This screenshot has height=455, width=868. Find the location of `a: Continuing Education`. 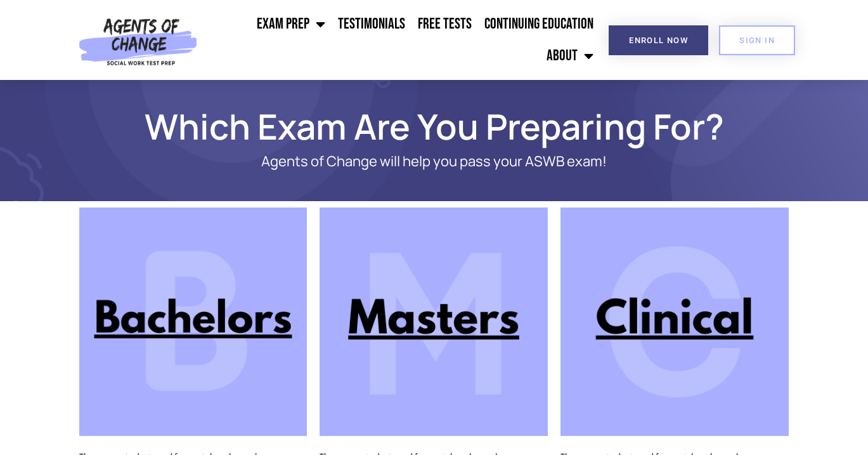

a: Continuing Education is located at coordinates (539, 24).